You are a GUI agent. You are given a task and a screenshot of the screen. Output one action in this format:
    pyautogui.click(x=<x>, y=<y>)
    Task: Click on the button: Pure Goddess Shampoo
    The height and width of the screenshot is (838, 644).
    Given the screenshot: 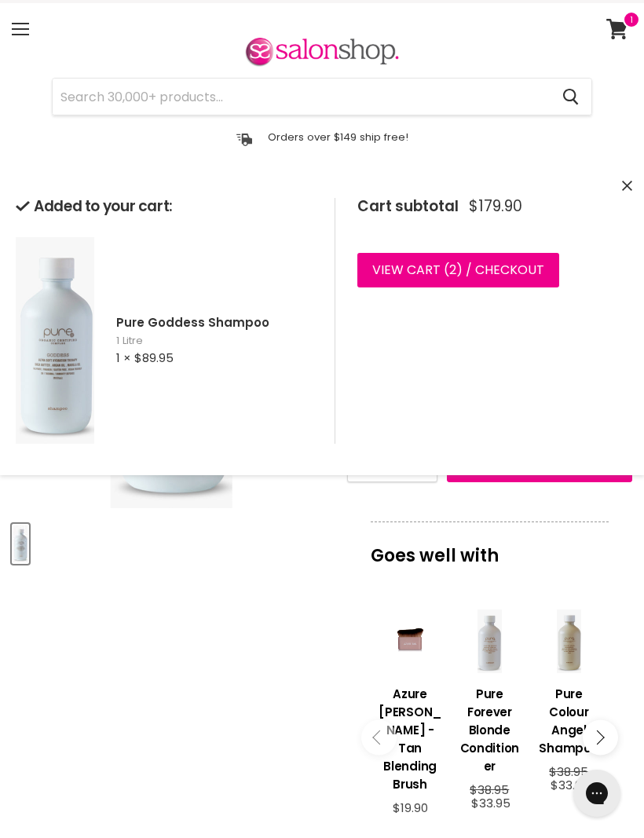 What is the action you would take?
    pyautogui.click(x=21, y=544)
    